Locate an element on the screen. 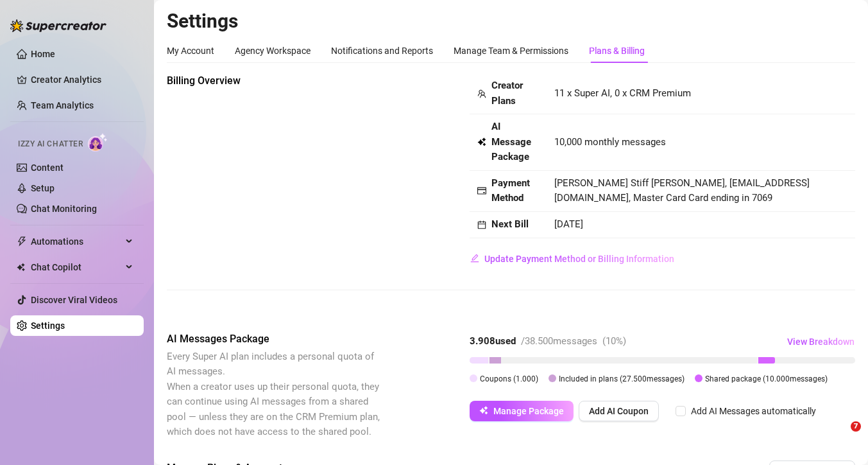 The width and height of the screenshot is (868, 465). a: Settings is located at coordinates (47, 325).